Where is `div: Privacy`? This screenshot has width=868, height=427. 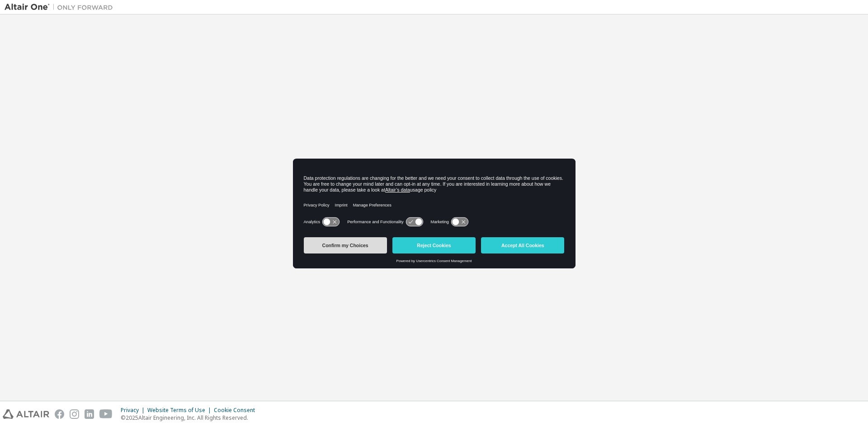
div: Privacy is located at coordinates (134, 410).